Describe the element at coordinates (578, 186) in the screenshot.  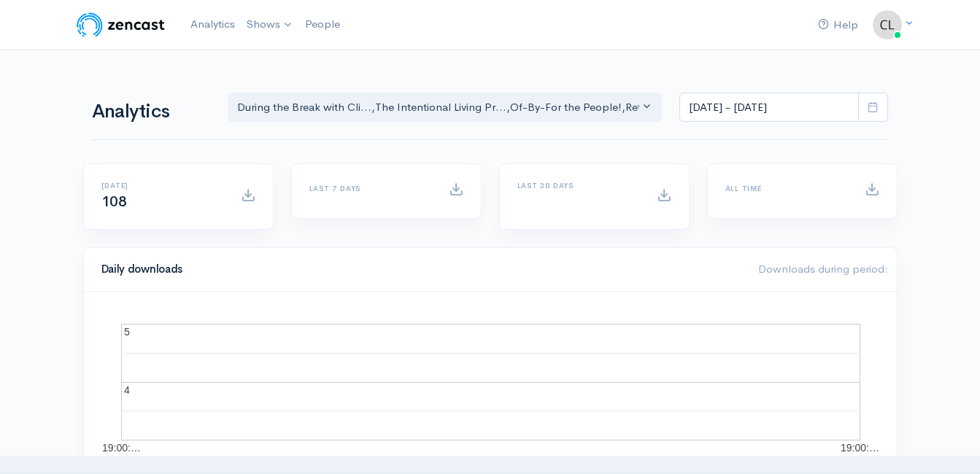
I see `h6: Last 30 days` at that location.